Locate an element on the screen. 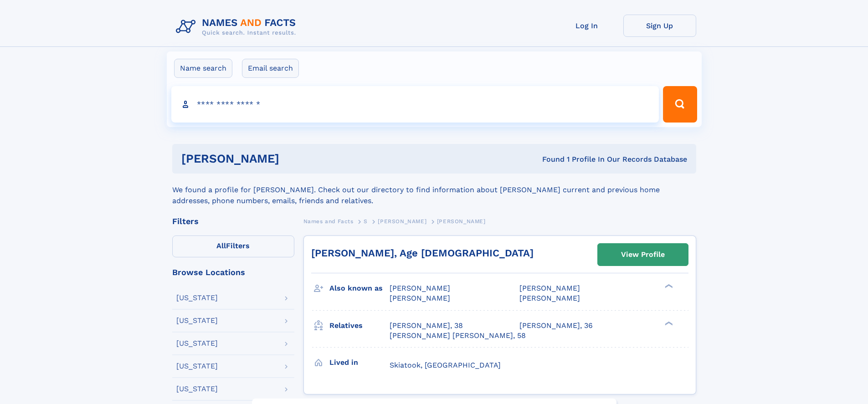  a: Log In is located at coordinates (587, 26).